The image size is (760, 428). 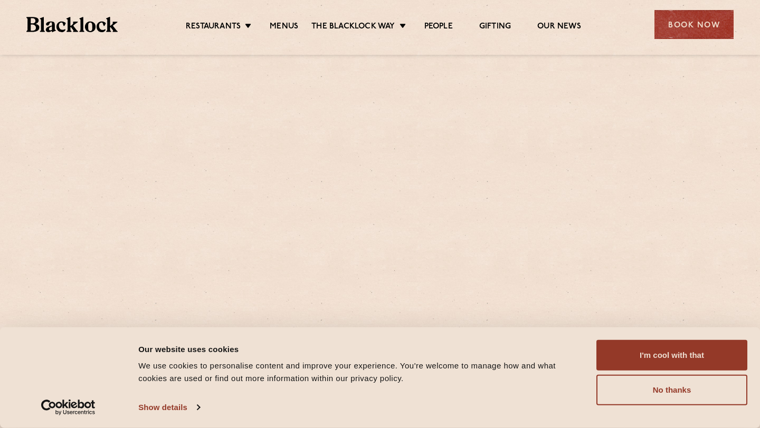 What do you see at coordinates (353, 27) in the screenshot?
I see `a: The Blacklock Way` at bounding box center [353, 27].